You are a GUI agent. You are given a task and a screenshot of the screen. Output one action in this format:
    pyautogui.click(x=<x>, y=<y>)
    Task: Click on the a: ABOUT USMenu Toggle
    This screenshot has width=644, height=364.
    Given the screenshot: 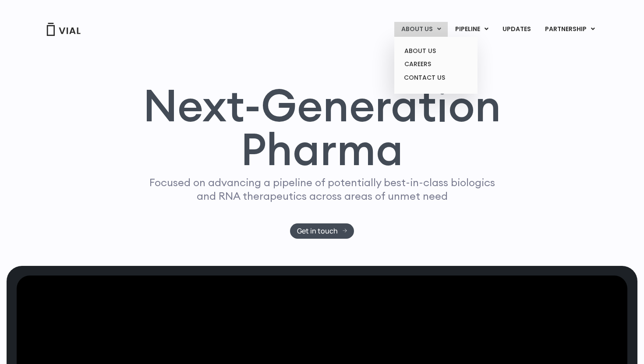 What is the action you would take?
    pyautogui.click(x=421, y=29)
    